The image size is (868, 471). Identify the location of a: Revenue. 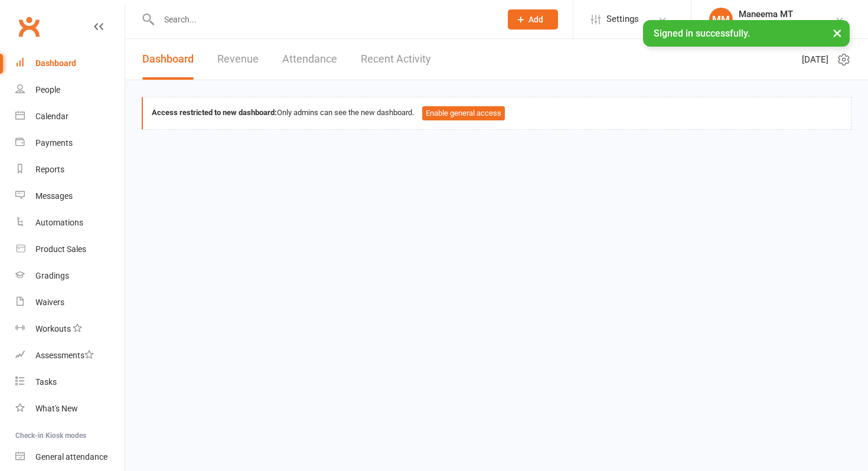
(238, 59).